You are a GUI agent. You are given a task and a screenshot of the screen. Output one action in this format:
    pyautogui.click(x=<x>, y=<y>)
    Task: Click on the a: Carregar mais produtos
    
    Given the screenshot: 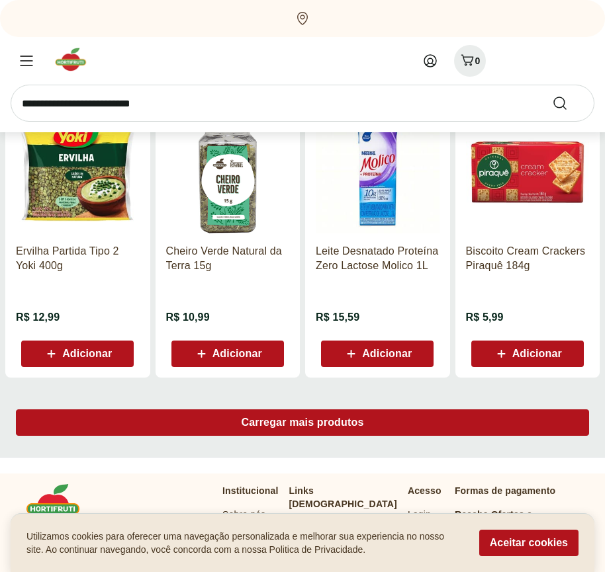 What is the action you would take?
    pyautogui.click(x=302, y=425)
    